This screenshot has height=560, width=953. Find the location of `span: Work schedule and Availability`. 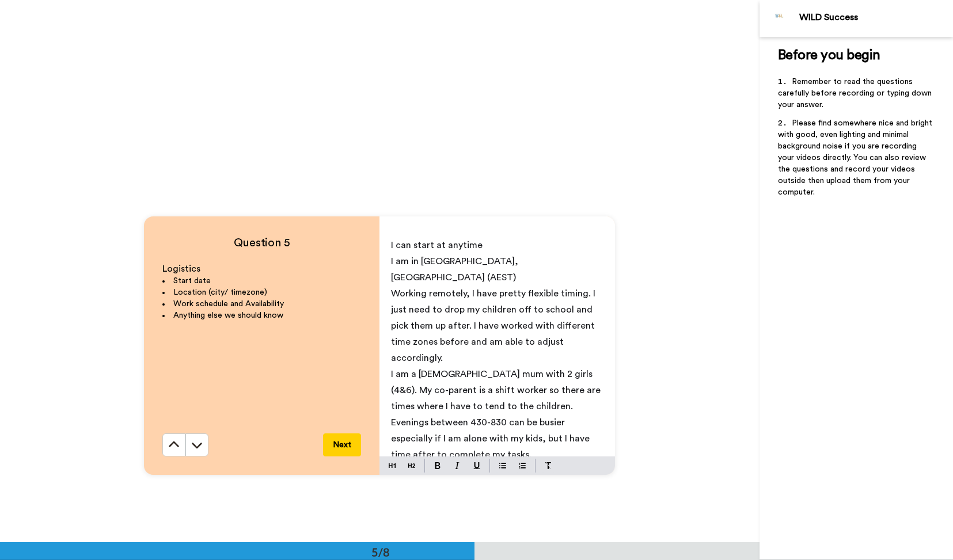

span: Work schedule and Availability is located at coordinates (229, 304).